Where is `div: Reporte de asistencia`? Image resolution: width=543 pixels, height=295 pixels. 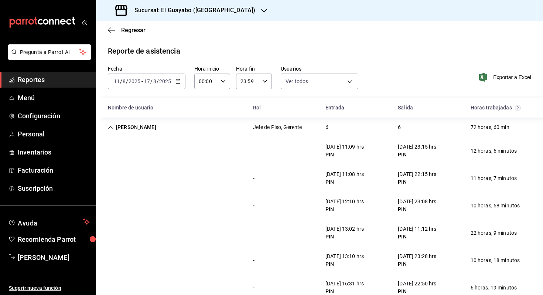
div: Reporte de asistencia is located at coordinates (144, 51).